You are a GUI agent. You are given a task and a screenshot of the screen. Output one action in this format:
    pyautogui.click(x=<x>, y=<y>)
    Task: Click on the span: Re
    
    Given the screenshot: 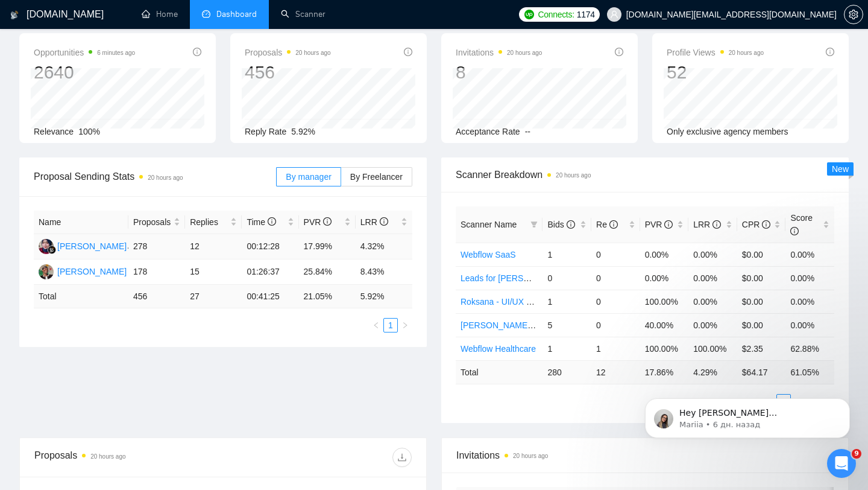 What is the action you would take?
    pyautogui.click(x=607, y=225)
    